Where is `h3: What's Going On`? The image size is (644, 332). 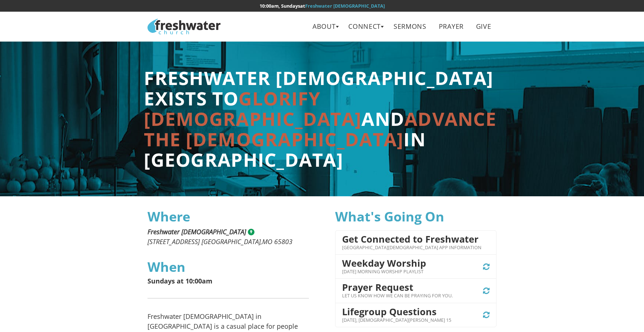 h3: What's Going On is located at coordinates (416, 217).